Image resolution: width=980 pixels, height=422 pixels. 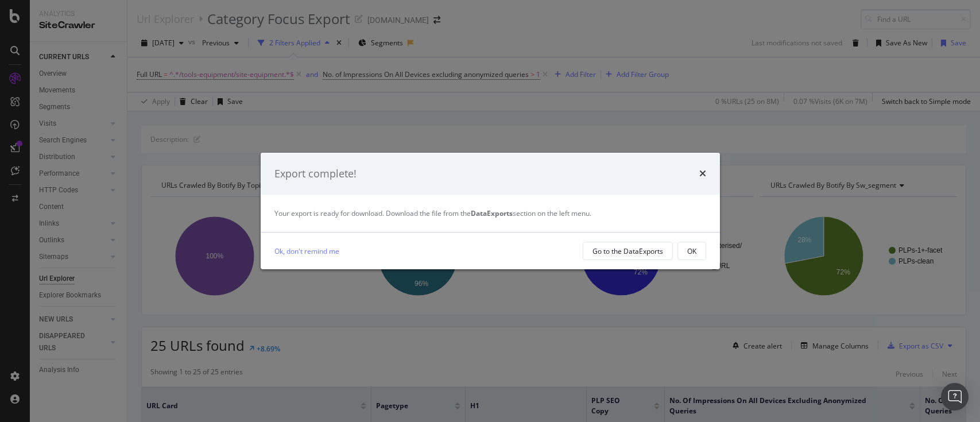 I want to click on div: OK, so click(x=692, y=251).